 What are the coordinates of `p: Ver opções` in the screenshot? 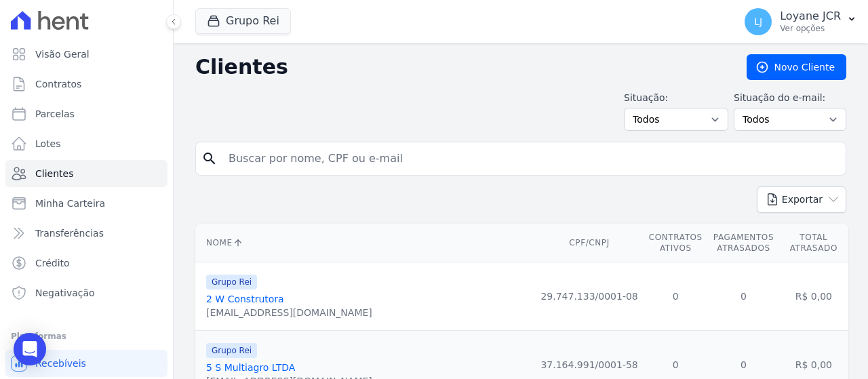 It's located at (810, 29).